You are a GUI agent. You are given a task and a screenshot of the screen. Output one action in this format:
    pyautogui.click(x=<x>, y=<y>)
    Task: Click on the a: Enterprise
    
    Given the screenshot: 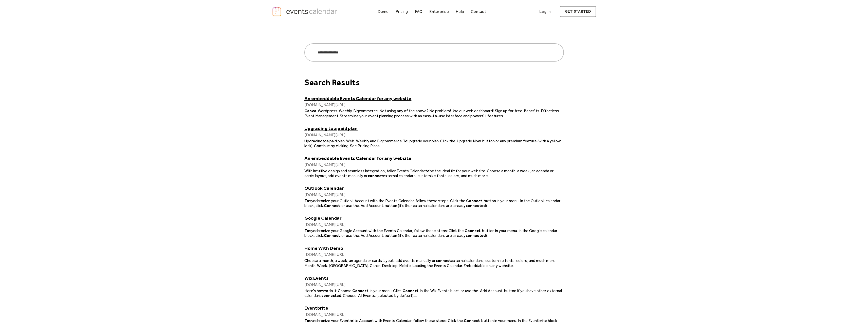 What is the action you would take?
    pyautogui.click(x=439, y=11)
    